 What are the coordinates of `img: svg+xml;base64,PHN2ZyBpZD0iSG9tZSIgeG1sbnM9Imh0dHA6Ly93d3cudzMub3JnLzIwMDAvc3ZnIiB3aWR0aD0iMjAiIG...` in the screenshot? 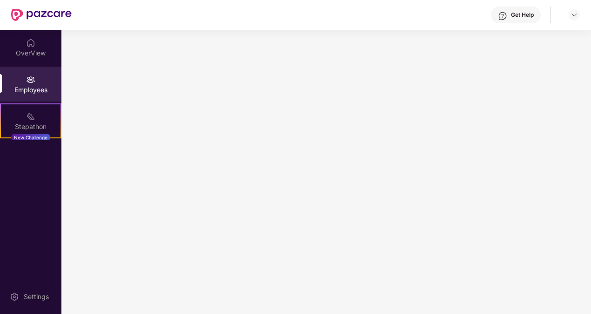 It's located at (31, 43).